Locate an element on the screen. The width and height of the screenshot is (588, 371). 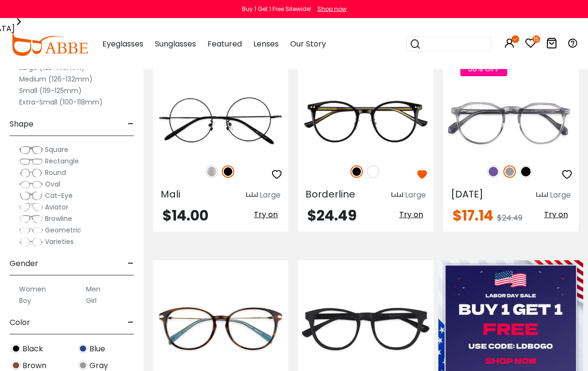
span: Our Story is located at coordinates (308, 44).